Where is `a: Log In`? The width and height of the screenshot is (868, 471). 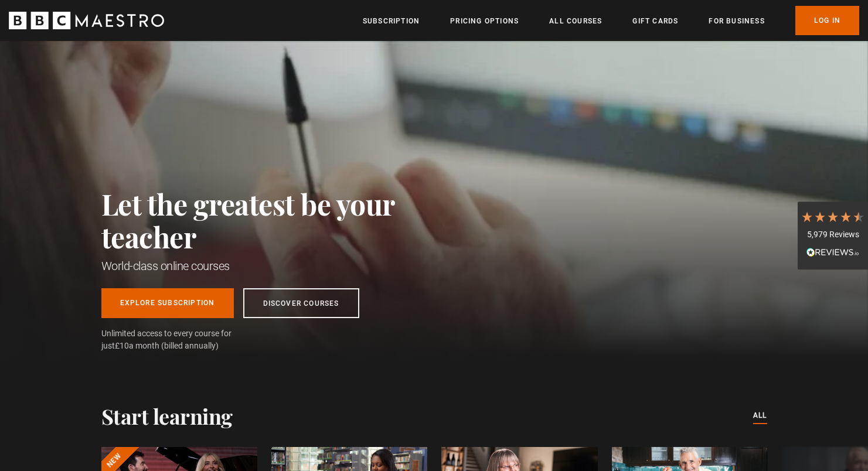 a: Log In is located at coordinates (826, 21).